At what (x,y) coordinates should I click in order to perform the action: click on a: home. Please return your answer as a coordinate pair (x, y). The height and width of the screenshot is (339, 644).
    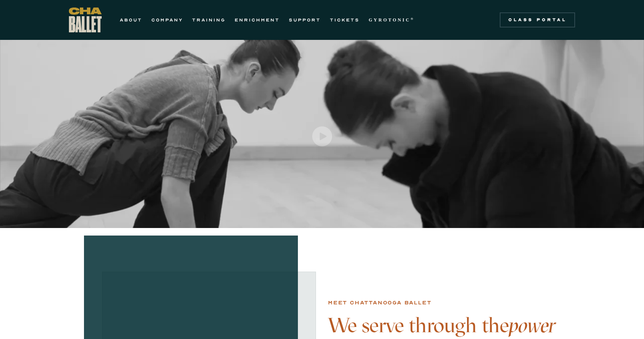
    Looking at the image, I should click on (85, 20).